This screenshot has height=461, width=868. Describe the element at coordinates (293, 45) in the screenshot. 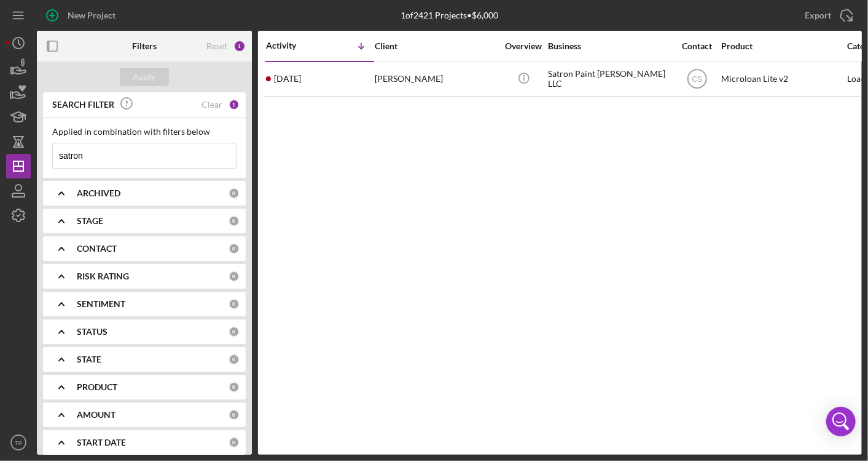

I see `div: Activity` at that location.